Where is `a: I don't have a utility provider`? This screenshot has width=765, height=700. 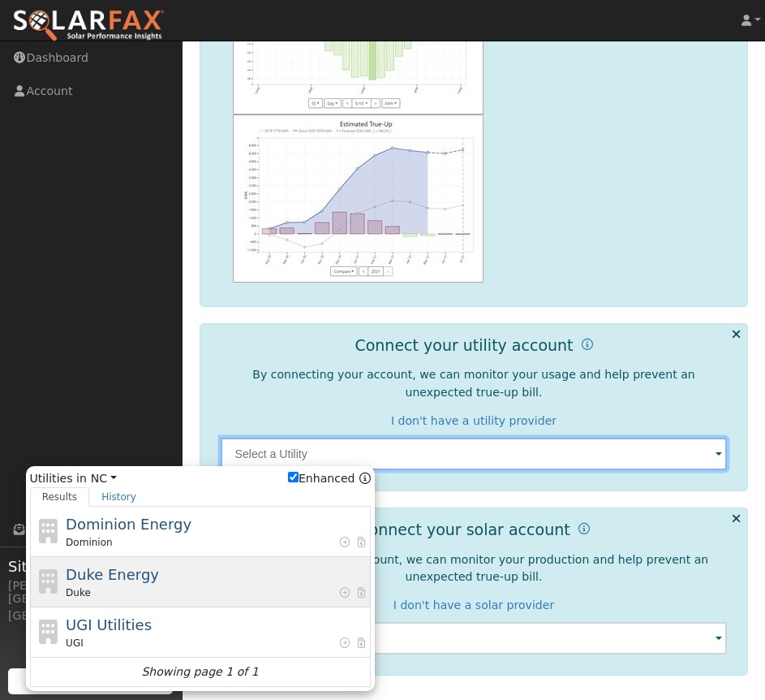
a: I don't have a utility provider is located at coordinates (474, 421).